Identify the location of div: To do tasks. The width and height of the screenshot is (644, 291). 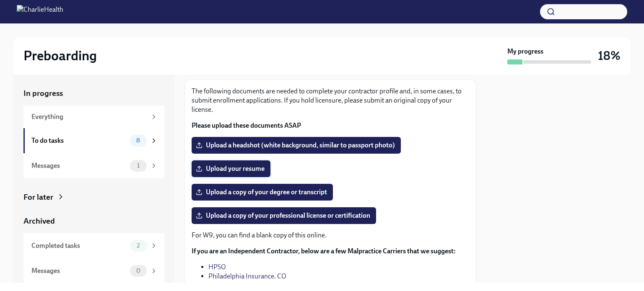
(79, 141).